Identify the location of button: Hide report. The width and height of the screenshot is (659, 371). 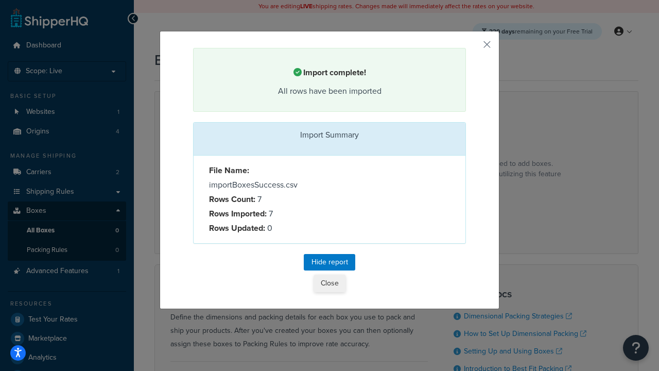
(329, 262).